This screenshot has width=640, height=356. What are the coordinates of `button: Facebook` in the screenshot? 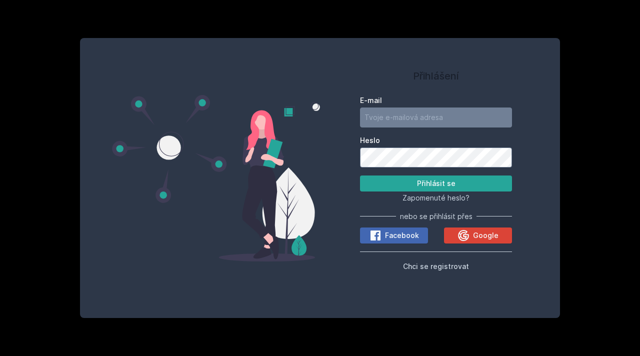 It's located at (394, 235).